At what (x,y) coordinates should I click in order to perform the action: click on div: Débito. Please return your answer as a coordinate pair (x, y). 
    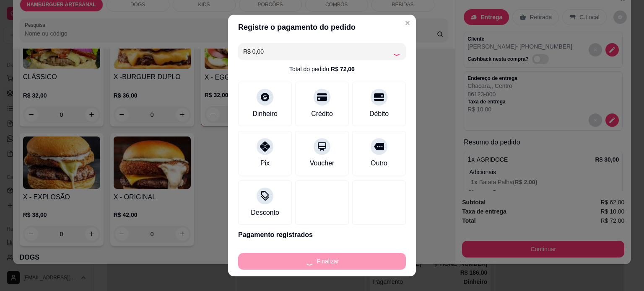
    Looking at the image, I should click on (379, 114).